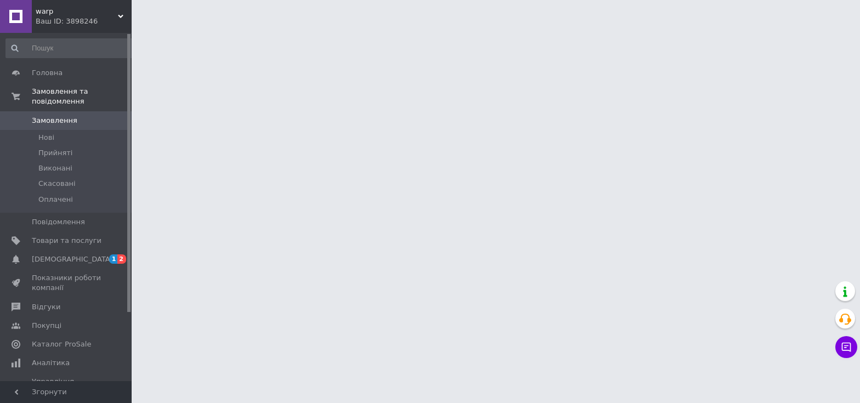  Describe the element at coordinates (55, 153) in the screenshot. I see `span: Прийняті` at that location.